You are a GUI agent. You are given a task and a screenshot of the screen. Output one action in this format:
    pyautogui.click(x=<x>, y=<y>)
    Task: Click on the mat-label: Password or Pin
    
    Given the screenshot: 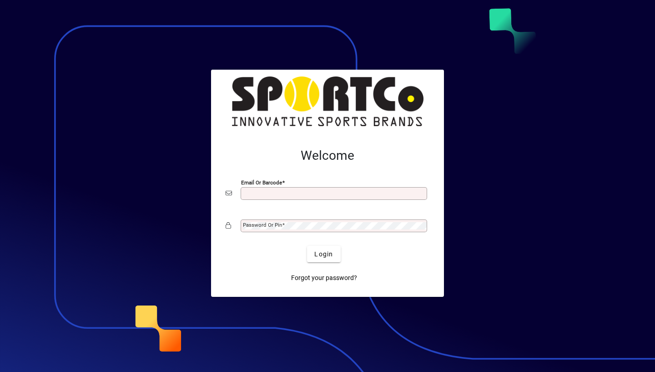 What is the action you would take?
    pyautogui.click(x=263, y=225)
    